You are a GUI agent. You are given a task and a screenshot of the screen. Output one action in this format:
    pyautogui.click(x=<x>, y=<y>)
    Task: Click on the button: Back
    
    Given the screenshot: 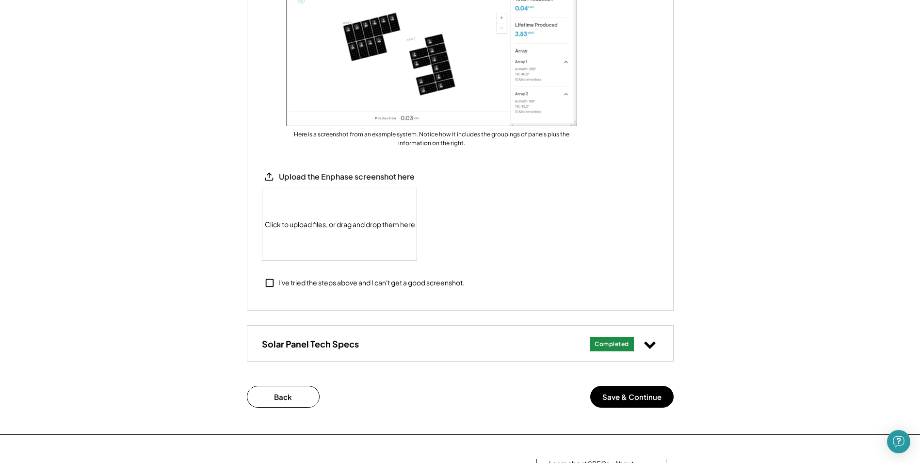 What is the action you would take?
    pyautogui.click(x=283, y=396)
    